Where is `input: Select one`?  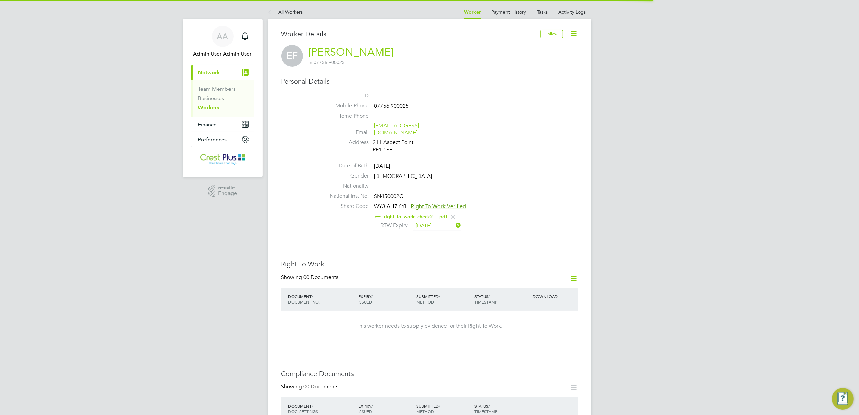
input: Select one is located at coordinates (437, 226).